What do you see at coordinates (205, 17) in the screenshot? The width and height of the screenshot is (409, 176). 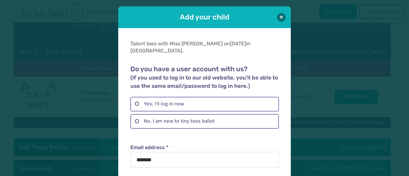 I see `h1: Add your child` at bounding box center [205, 17].